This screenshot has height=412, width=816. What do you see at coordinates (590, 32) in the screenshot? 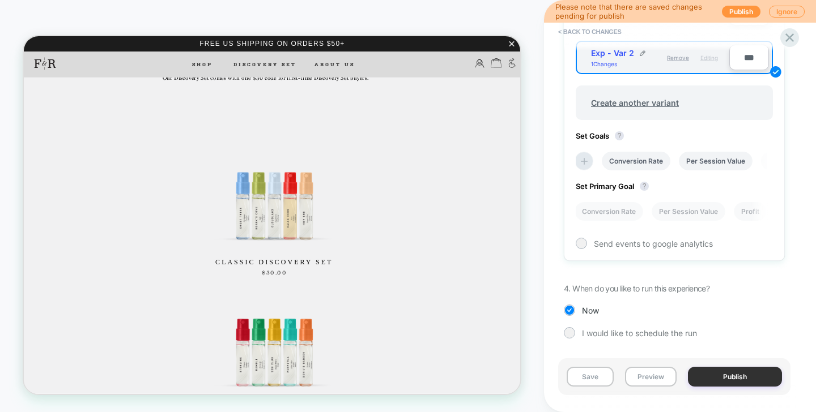
I see `button: < Back to changes` at bounding box center [590, 32].